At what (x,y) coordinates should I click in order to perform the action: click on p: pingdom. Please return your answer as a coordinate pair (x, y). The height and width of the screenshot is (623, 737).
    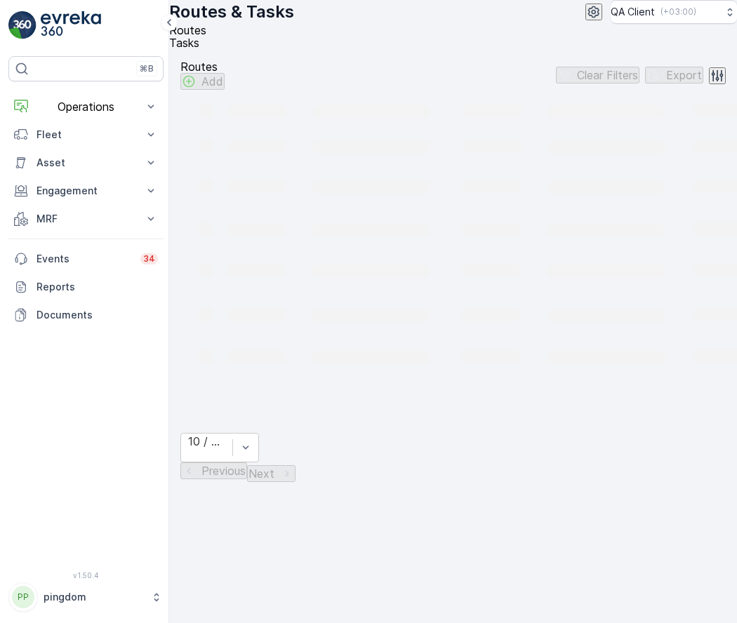
    Looking at the image, I should click on (93, 597).